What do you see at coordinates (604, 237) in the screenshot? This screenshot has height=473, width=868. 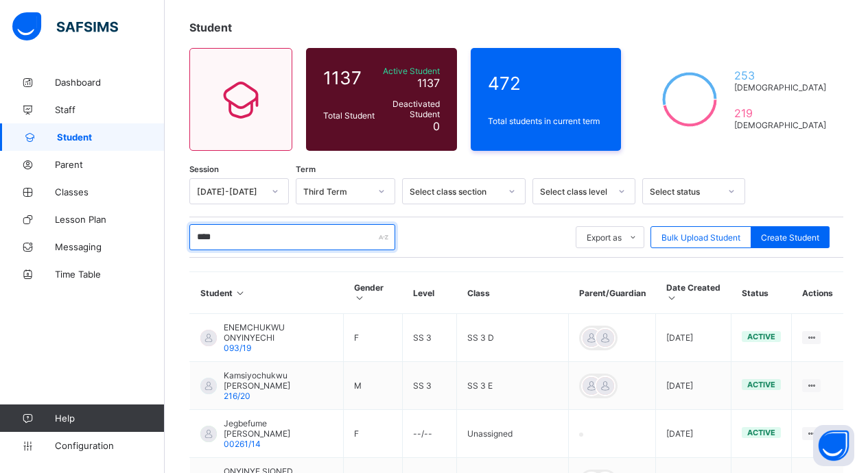 I see `span: Export as` at bounding box center [604, 237].